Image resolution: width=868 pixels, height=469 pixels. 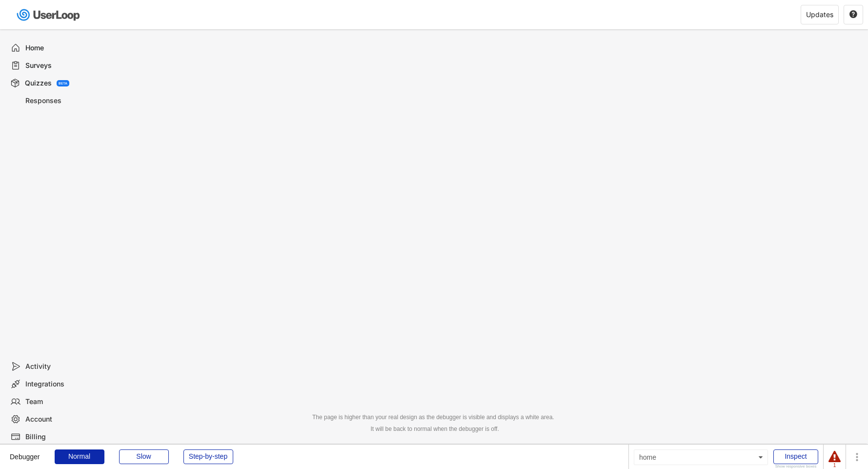 I want to click on div: Team, so click(x=57, y=401).